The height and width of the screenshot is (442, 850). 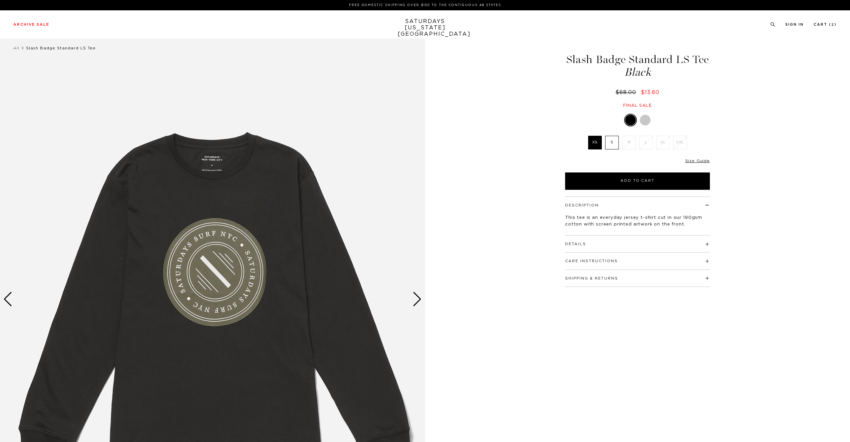 What do you see at coordinates (582, 205) in the screenshot?
I see `button: Description` at bounding box center [582, 205].